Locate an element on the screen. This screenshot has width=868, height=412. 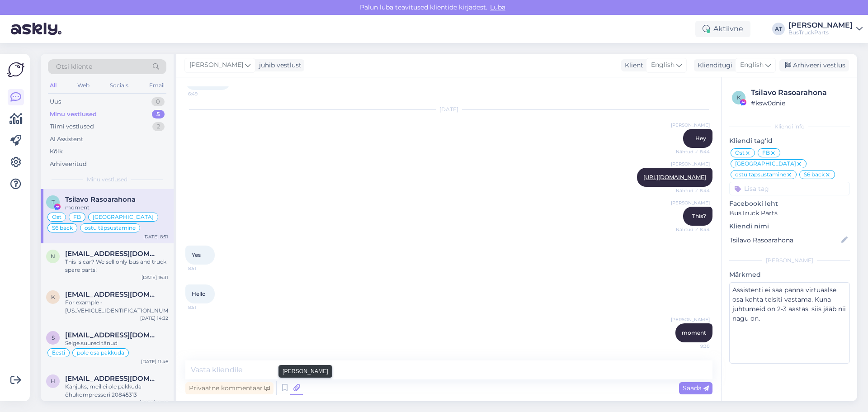
div: Socials is located at coordinates (119, 85).